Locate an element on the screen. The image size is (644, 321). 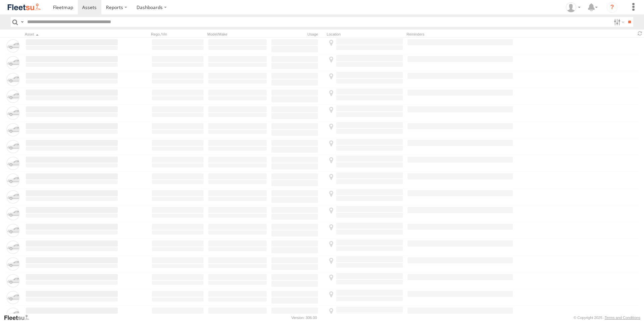
div: Reminders is located at coordinates (461, 34).